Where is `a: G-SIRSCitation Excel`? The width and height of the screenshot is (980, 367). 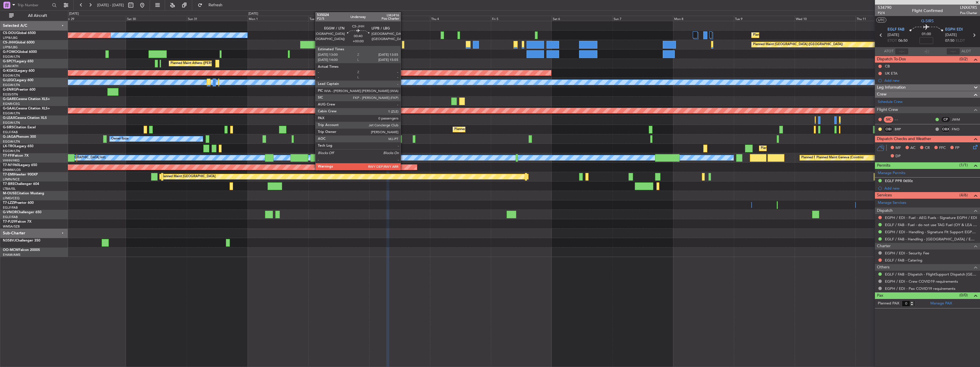 a: G-SIRSCitation Excel is located at coordinates (19, 128).